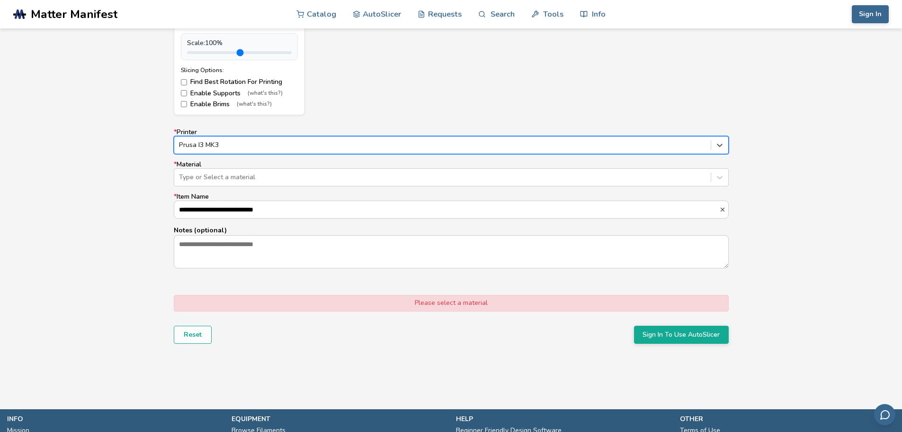 Image resolution: width=902 pixels, height=432 pixels. I want to click on p: Notes (optional), so click(451, 230).